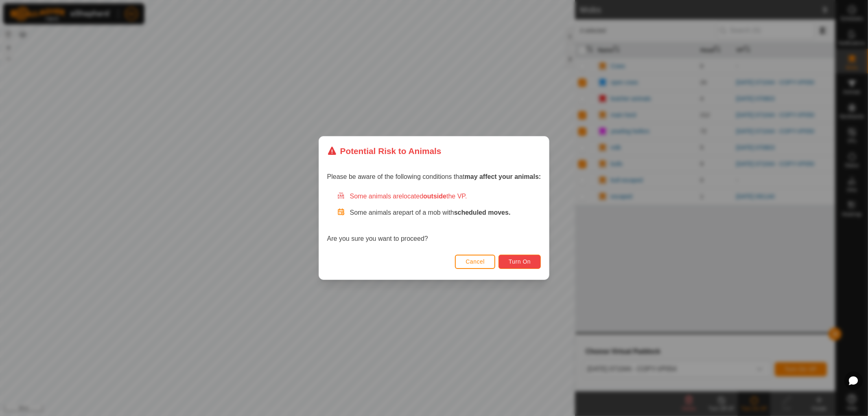 Image resolution: width=868 pixels, height=416 pixels. I want to click on div: Potential Risk to Animals, so click(384, 151).